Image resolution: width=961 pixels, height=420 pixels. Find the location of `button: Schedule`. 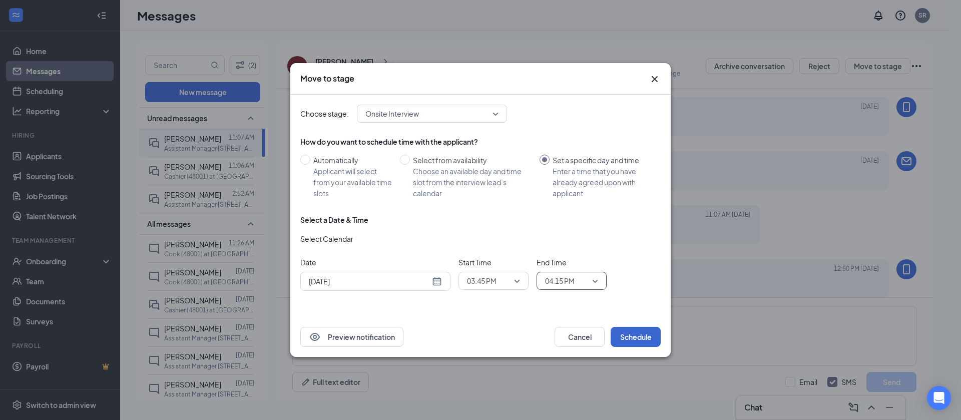

button: Schedule is located at coordinates (636, 337).